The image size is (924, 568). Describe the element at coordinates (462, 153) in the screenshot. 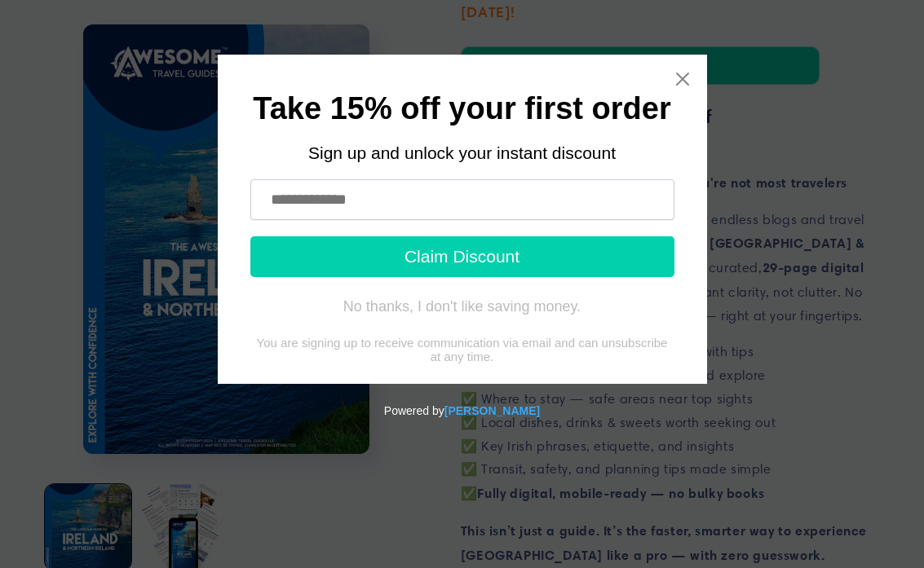

I see `div: Sign up and unlock your instant discount` at that location.